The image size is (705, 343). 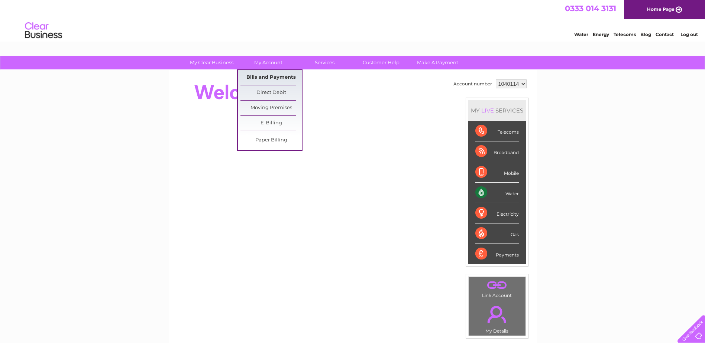 What do you see at coordinates (601, 34) in the screenshot?
I see `a: Energy` at bounding box center [601, 34].